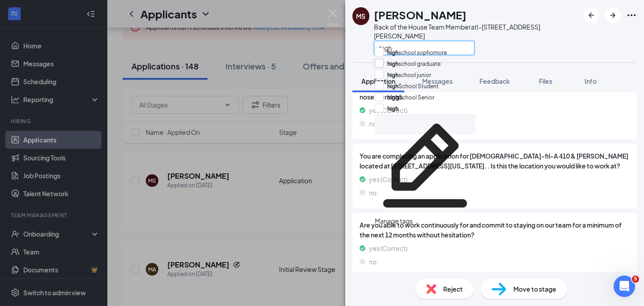 This screenshot has width=644, height=306. Describe the element at coordinates (453, 289) in the screenshot. I see `span: Reject` at that location.